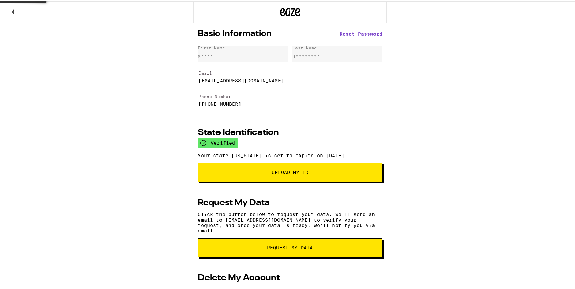 This screenshot has width=575, height=289. What do you see at coordinates (205, 72) in the screenshot?
I see `label: Email` at bounding box center [205, 72].